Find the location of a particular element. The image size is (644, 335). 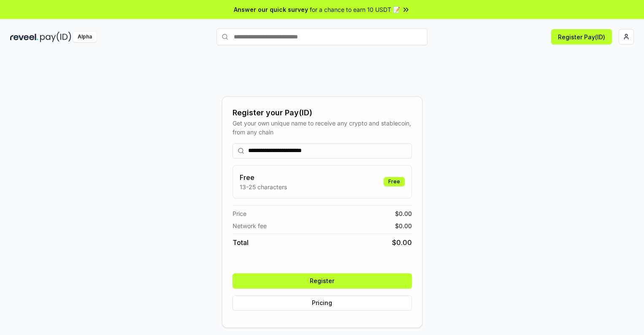

div: Alpha is located at coordinates (85, 37).